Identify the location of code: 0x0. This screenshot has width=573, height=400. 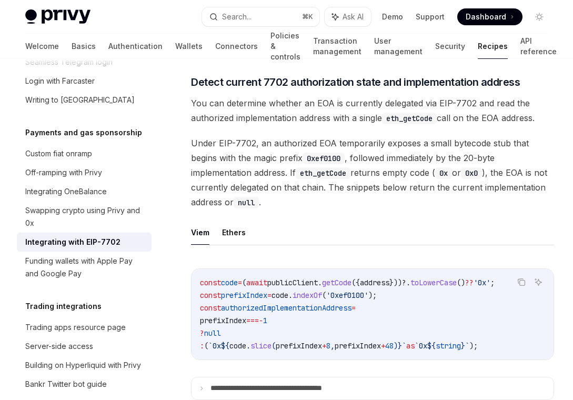
(472, 173).